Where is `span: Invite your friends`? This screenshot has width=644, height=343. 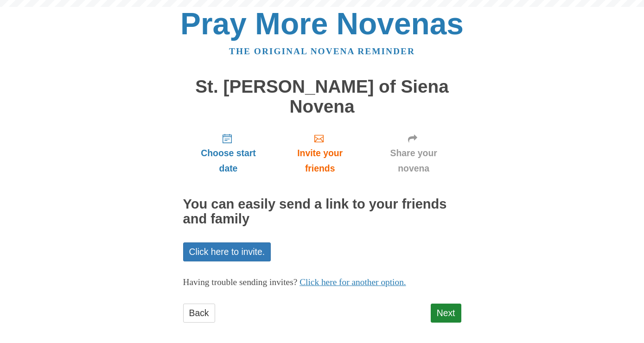 span: Invite your friends is located at coordinates (320, 161).